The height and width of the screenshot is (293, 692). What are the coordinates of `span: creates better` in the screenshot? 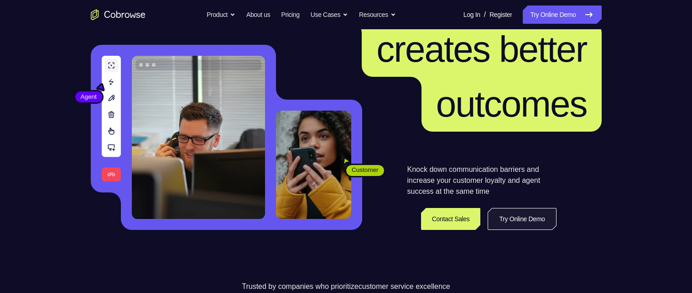 It's located at (481, 49).